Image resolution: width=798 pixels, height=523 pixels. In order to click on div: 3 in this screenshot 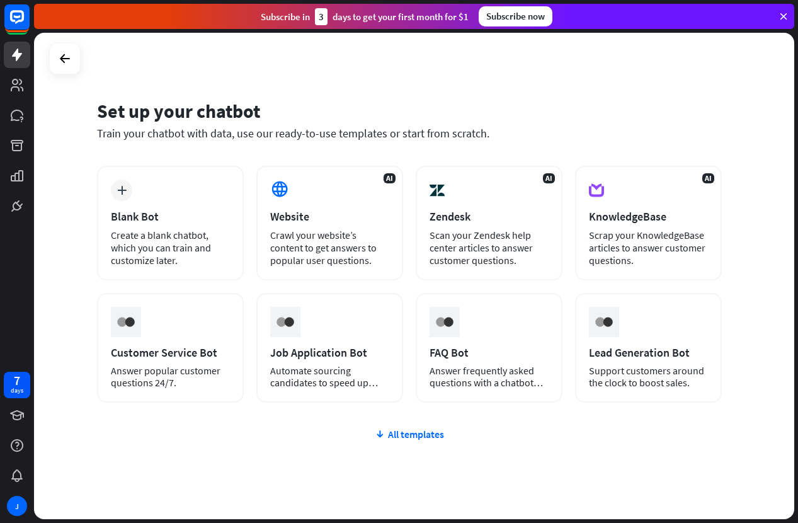, I will do `click(321, 16)`.